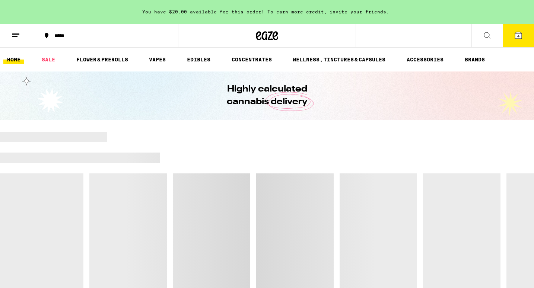 The image size is (534, 288). Describe the element at coordinates (519, 36) in the screenshot. I see `button: 4` at that location.